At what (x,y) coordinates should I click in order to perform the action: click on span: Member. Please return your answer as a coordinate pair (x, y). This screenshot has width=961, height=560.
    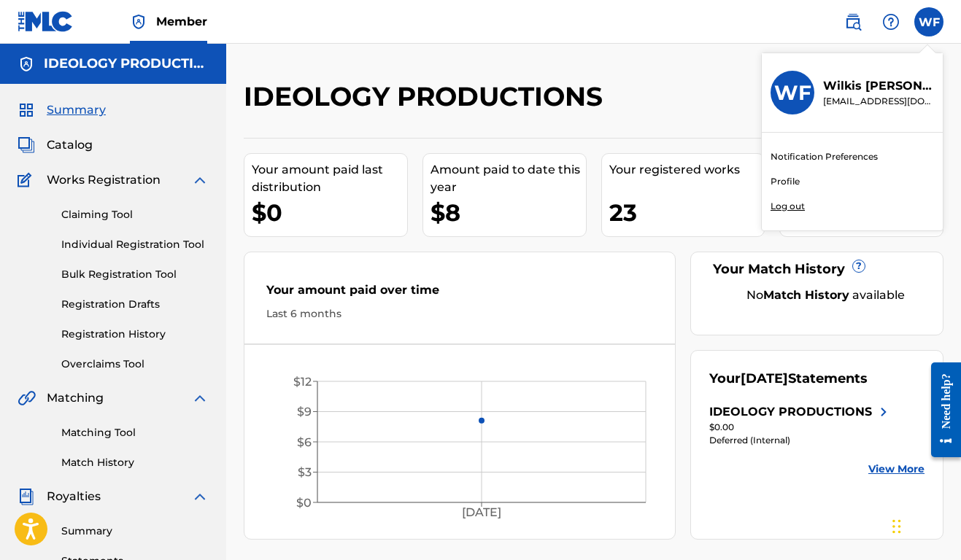
    Looking at the image, I should click on (182, 21).